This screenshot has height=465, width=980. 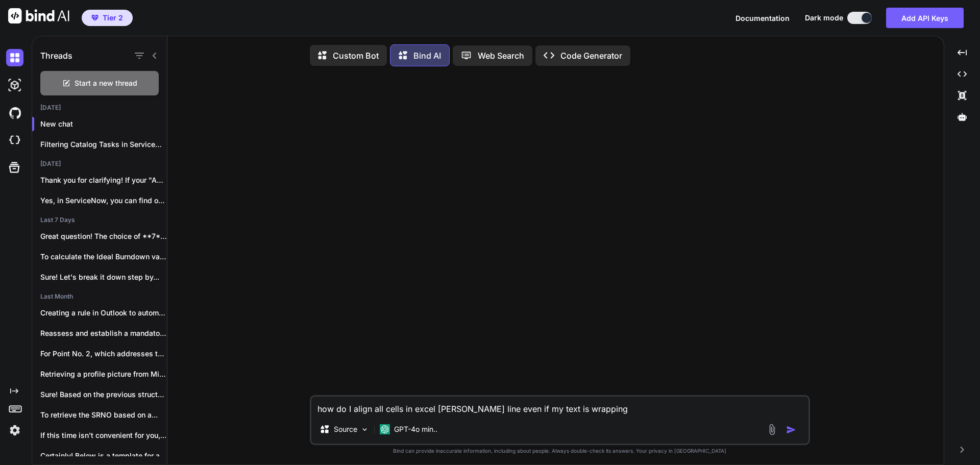 I want to click on span: Start a new thread, so click(x=105, y=83).